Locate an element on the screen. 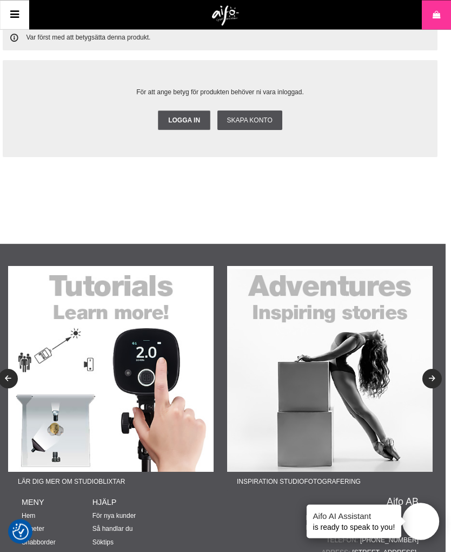 The image size is (451, 552). button: Next is located at coordinates (432, 379).